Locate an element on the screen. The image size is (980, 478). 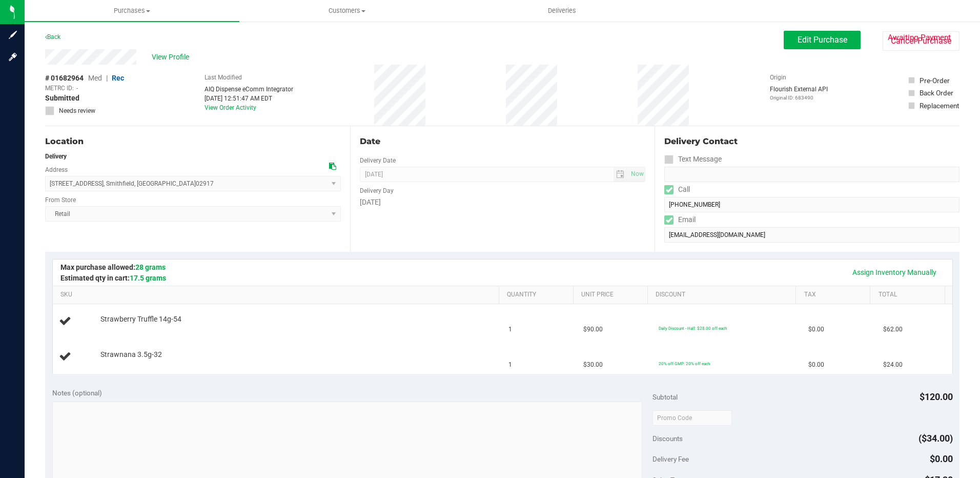
span: $30.00 is located at coordinates (593, 365).